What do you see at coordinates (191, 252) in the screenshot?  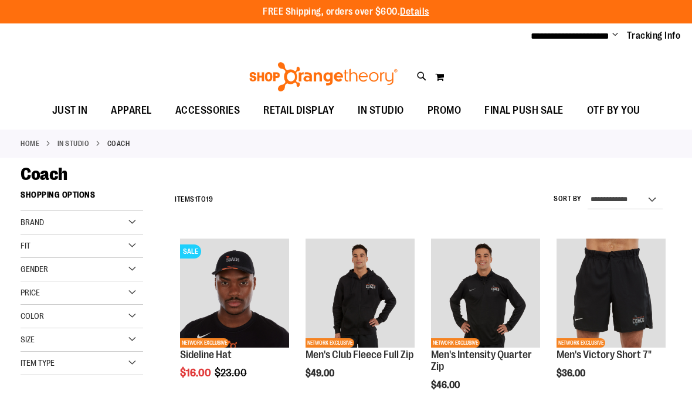 I see `span: SALE` at bounding box center [191, 252].